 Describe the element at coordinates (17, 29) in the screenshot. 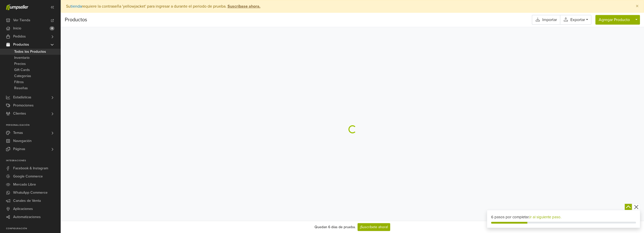

I see `span: Inicio` at that location.